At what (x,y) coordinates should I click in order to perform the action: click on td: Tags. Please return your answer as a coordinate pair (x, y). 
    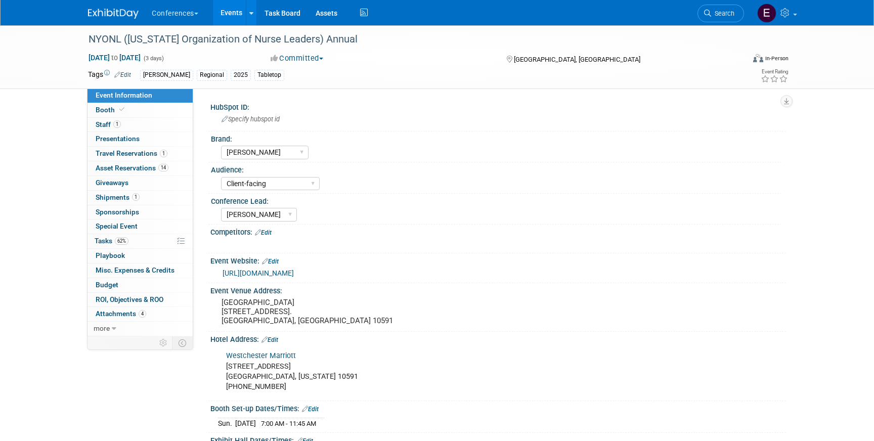
    Looking at the image, I should click on (109, 75).